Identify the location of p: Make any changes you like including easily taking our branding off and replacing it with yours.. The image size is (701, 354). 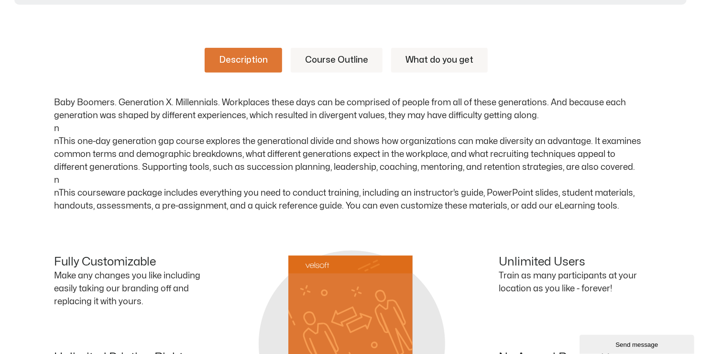
(128, 288).